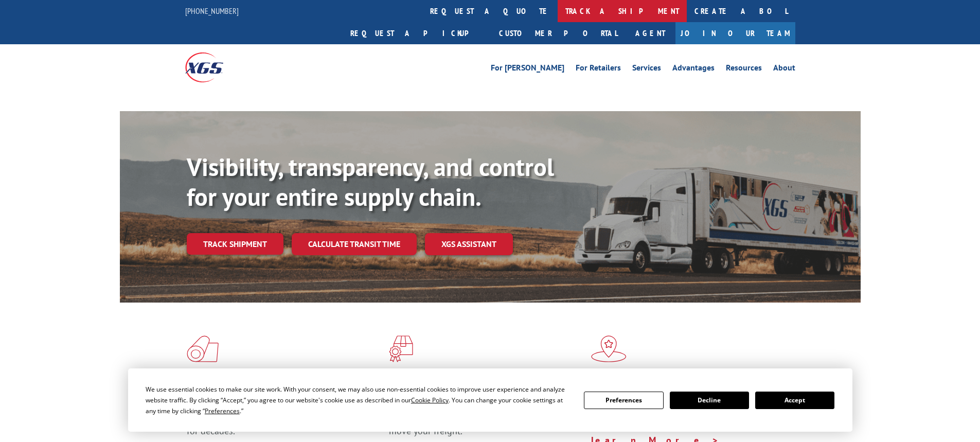  I want to click on span: Preferences, so click(222, 411).